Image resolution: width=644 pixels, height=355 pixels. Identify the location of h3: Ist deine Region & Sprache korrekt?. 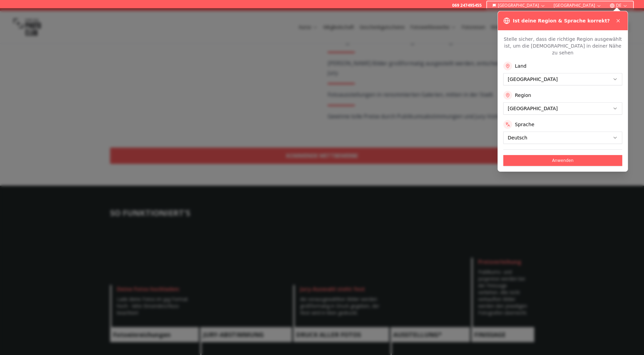
(561, 21).